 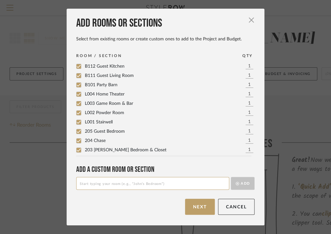 I want to click on span: 204 Chase, so click(x=95, y=140).